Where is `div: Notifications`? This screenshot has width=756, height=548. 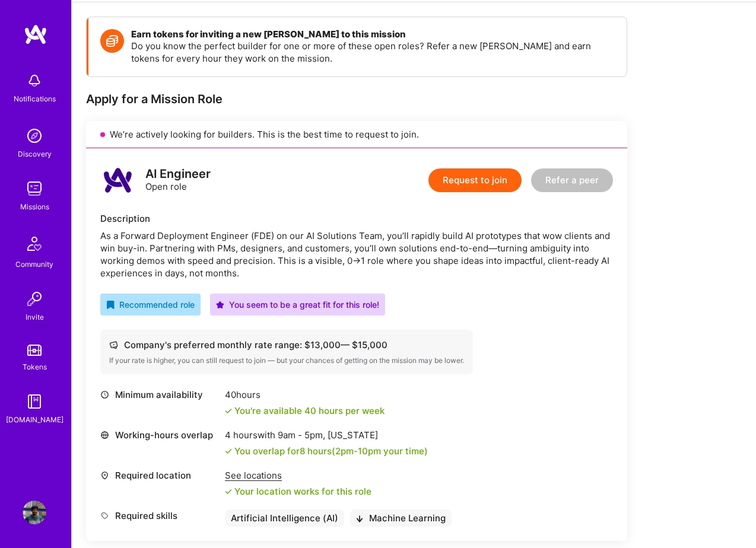 div: Notifications is located at coordinates (34, 99).